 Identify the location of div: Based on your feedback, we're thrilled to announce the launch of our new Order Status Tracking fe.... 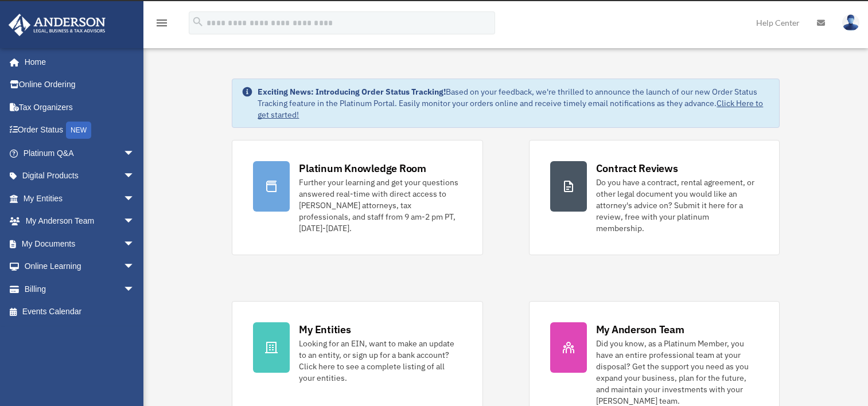
(514, 103).